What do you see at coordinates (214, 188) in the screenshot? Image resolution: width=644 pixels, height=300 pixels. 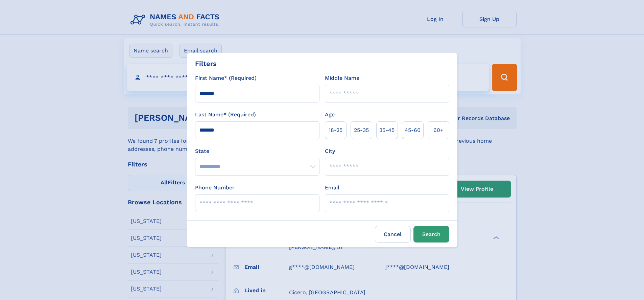 I see `label: Phone Number` at bounding box center [214, 188].